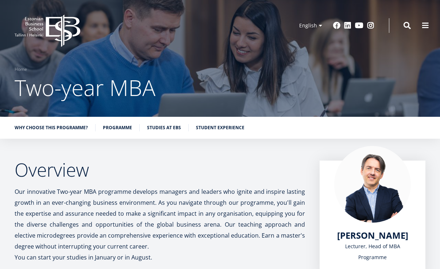  I want to click on a: Why choose this programme?, so click(51, 128).